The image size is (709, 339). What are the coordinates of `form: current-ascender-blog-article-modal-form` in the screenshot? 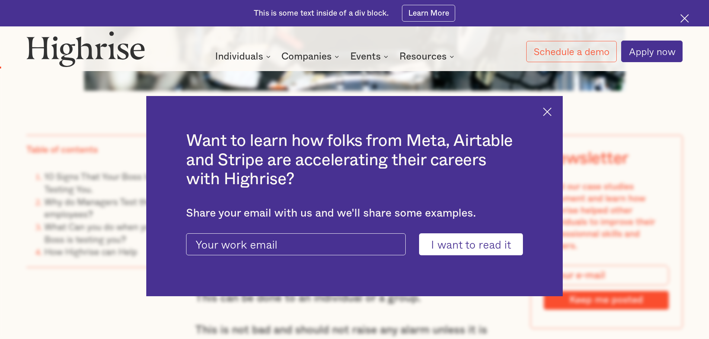 It's located at (354, 245).